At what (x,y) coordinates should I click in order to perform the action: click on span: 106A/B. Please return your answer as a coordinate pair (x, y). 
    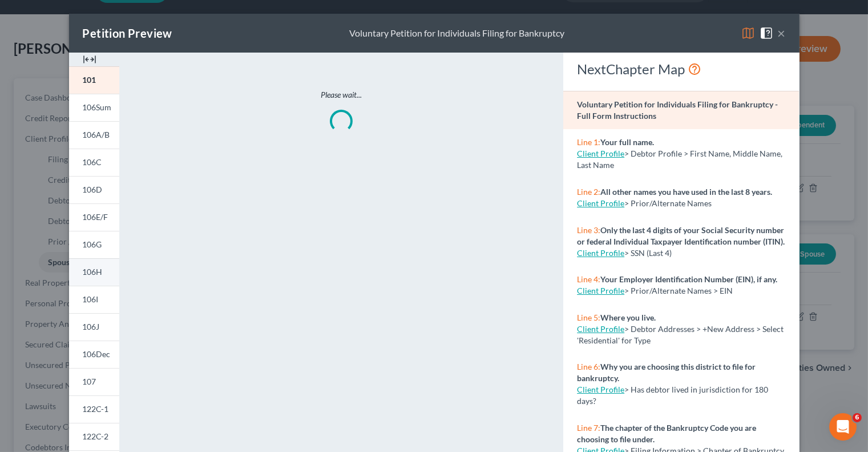
    Looking at the image, I should click on (96, 134).